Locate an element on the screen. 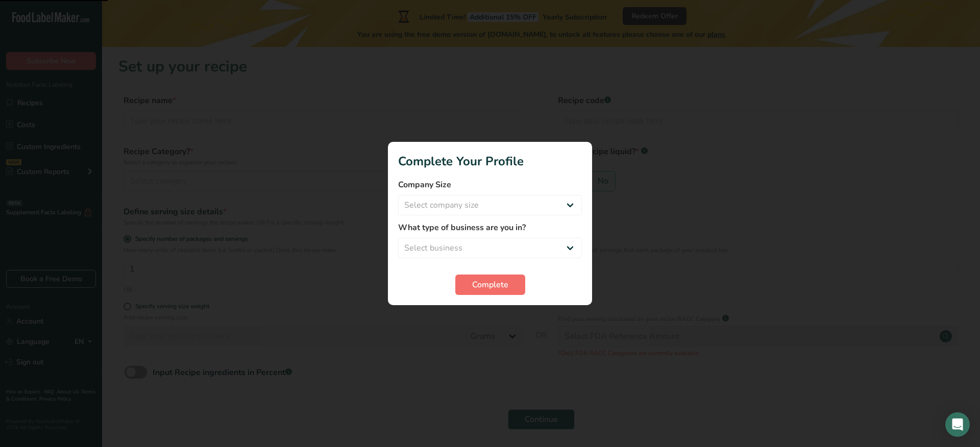 This screenshot has height=447, width=980. h1: Complete Your Profile is located at coordinates (490, 161).